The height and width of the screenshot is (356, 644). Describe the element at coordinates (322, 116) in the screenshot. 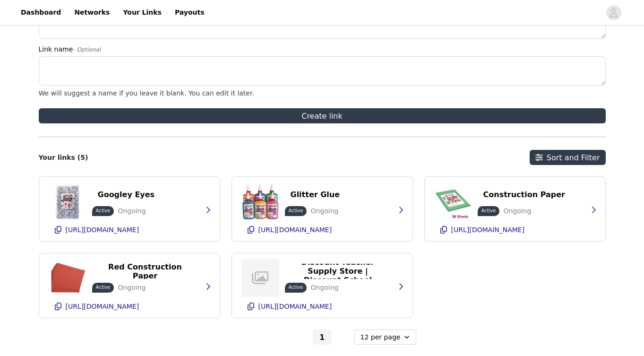

I see `button: Create link` at that location.